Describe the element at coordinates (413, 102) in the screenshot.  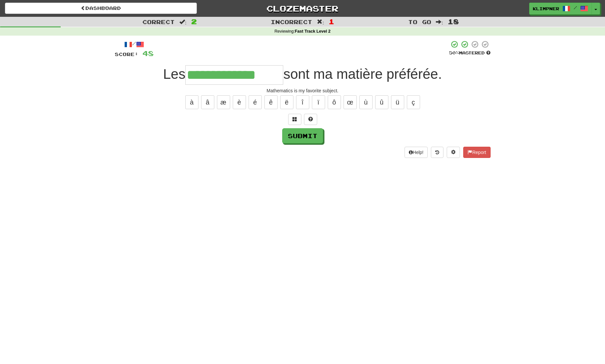
I see `button: ç` at that location.